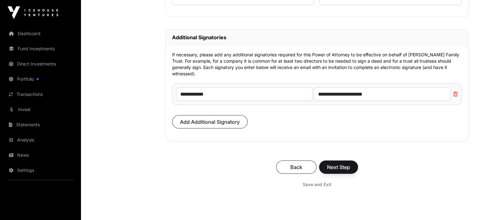  Describe the element at coordinates (296, 167) in the screenshot. I see `button: Back` at that location.